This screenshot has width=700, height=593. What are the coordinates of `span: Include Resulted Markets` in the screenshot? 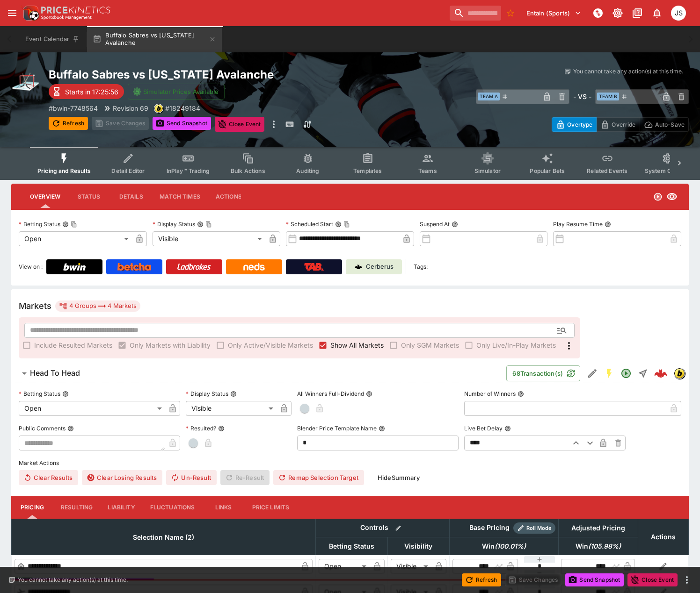 It's located at (73, 345).